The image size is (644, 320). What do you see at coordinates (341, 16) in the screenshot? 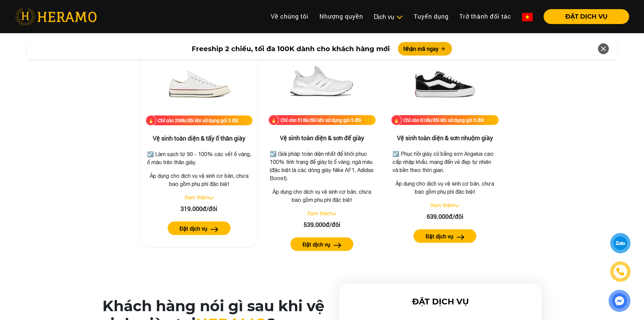
I see `a: Nhượng quyền` at bounding box center [341, 16].